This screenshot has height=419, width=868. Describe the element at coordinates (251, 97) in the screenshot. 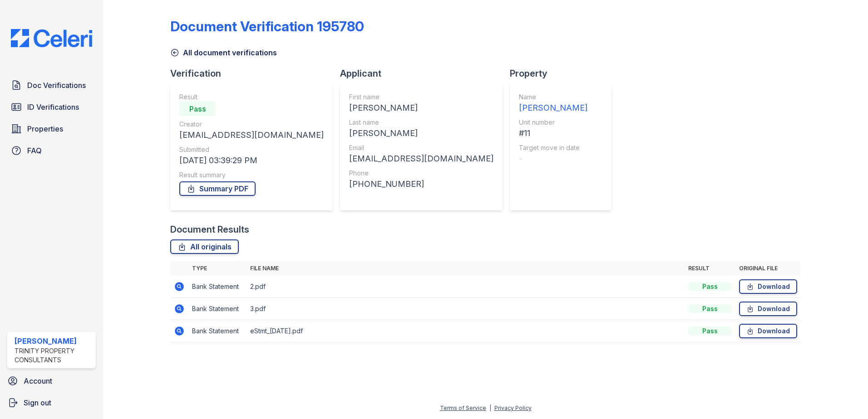

I see `div: Result` at that location.